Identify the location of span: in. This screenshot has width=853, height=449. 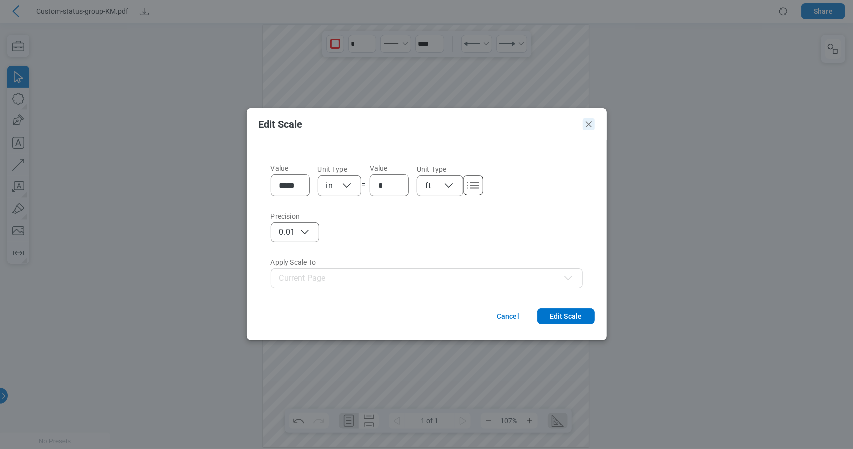
(329, 186).